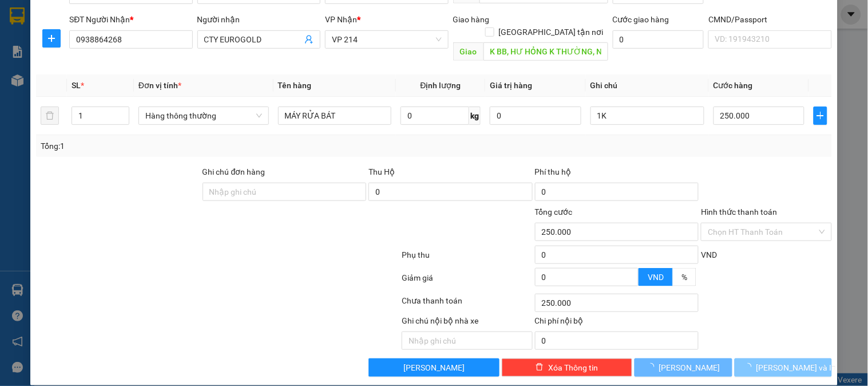 Image resolution: width=868 pixels, height=386 pixels. What do you see at coordinates (659, 40) in the screenshot?
I see `input: Cước giao hàng` at bounding box center [659, 40].